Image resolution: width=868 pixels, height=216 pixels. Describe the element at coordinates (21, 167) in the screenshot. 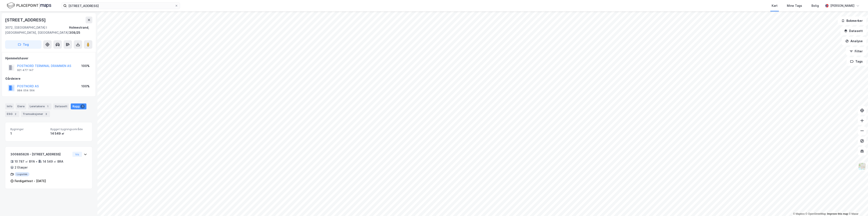

I see `div: 2 Etasjer` at that location.